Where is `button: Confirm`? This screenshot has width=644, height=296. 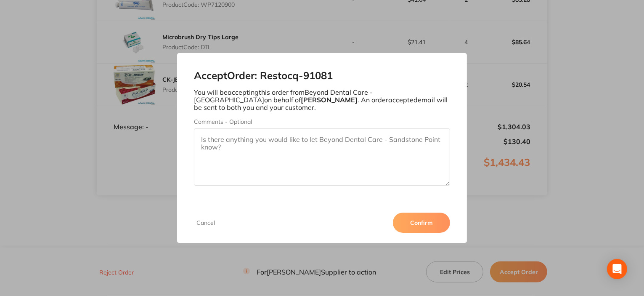 button: Confirm is located at coordinates (421, 223).